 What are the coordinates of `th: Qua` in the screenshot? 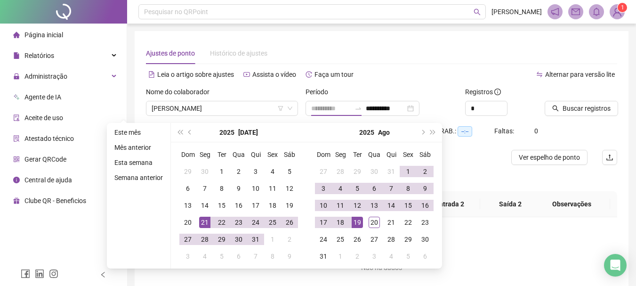 It's located at (374, 154).